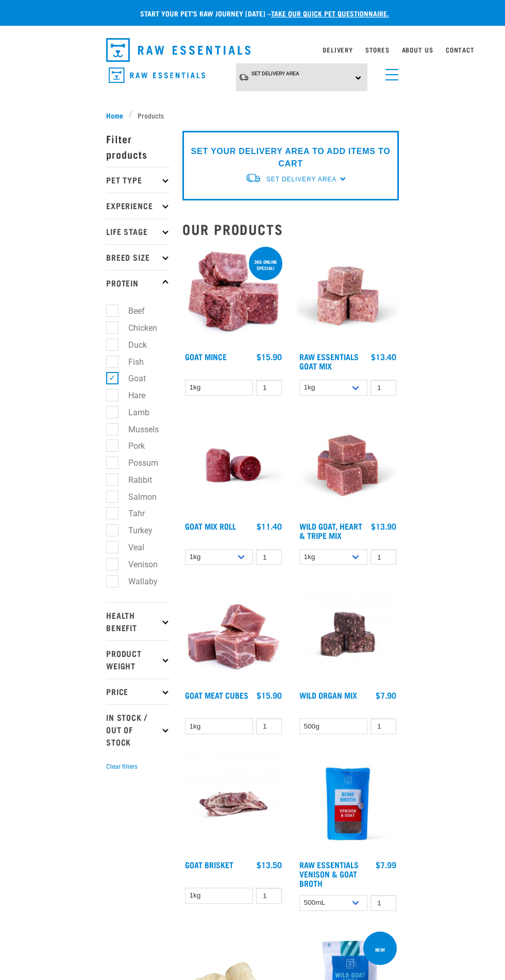 Image resolution: width=505 pixels, height=980 pixels. I want to click on h2: Our Products, so click(290, 229).